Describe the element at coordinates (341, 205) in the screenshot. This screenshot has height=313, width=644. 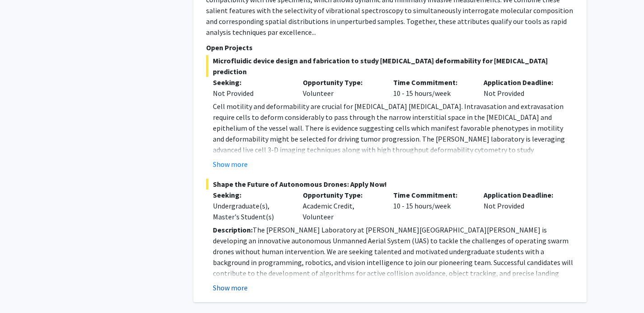
I see `div: Academic Credit, Volunteer` at that location.